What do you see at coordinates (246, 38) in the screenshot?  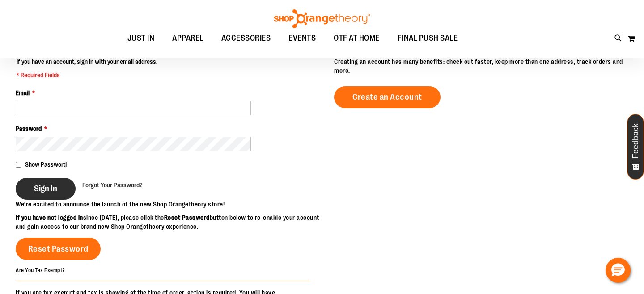 I see `span: ACCESSORIES` at bounding box center [246, 38].